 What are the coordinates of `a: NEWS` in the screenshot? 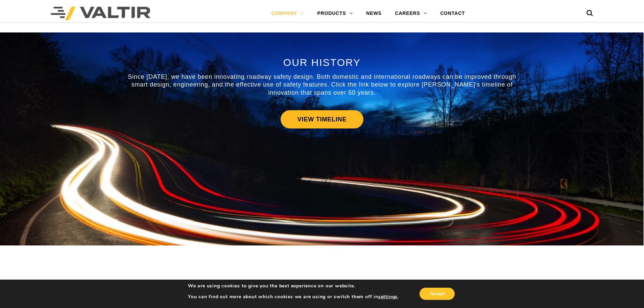 It's located at (374, 14).